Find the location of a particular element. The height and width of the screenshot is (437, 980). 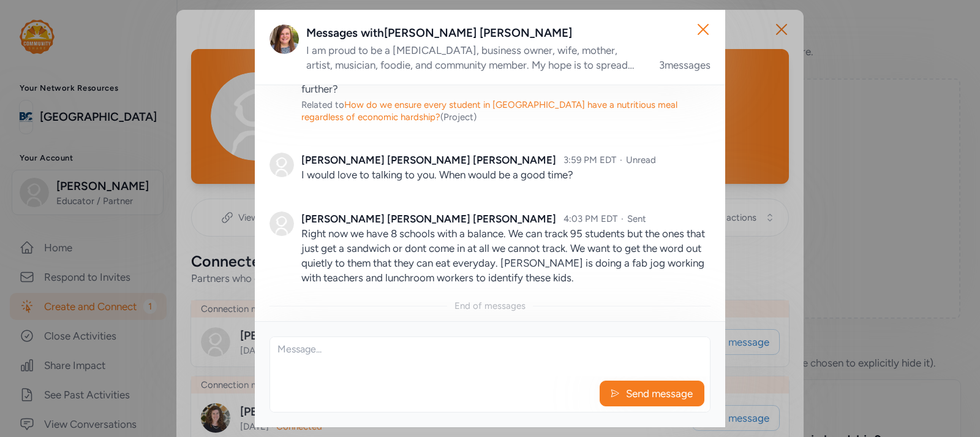

div: 3 messages is located at coordinates (685, 65).